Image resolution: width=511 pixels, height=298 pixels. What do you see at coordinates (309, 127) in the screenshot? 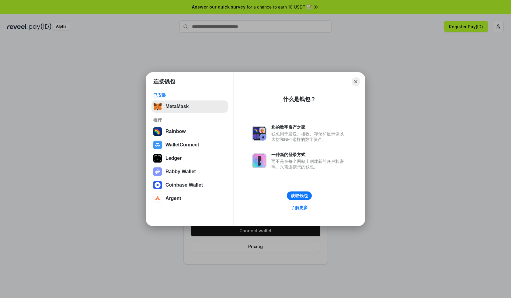
I see `div: 您的数字资产之家` at bounding box center [309, 127].